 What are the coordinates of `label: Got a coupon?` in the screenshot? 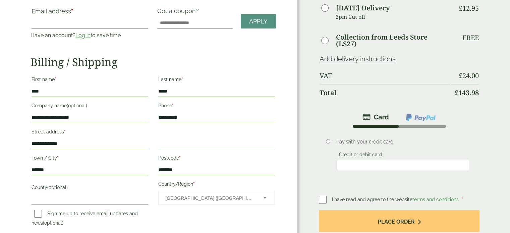 It's located at (180, 12).